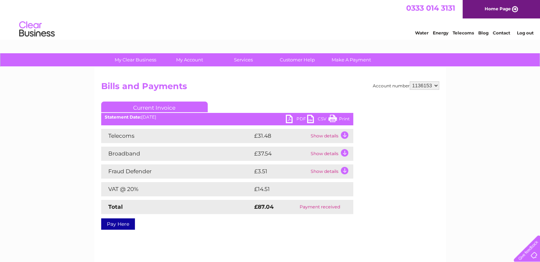  Describe the element at coordinates (421, 33) in the screenshot. I see `a: Water` at that location.